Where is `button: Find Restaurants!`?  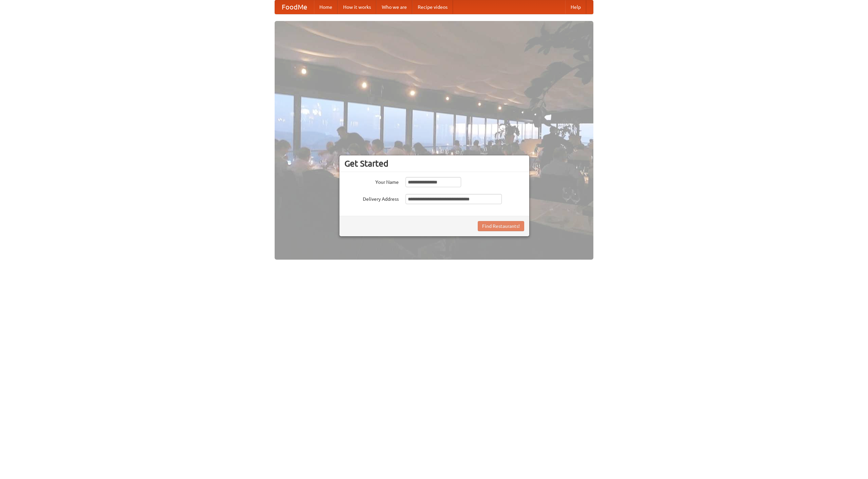
button: Find Restaurants! is located at coordinates (500, 226).